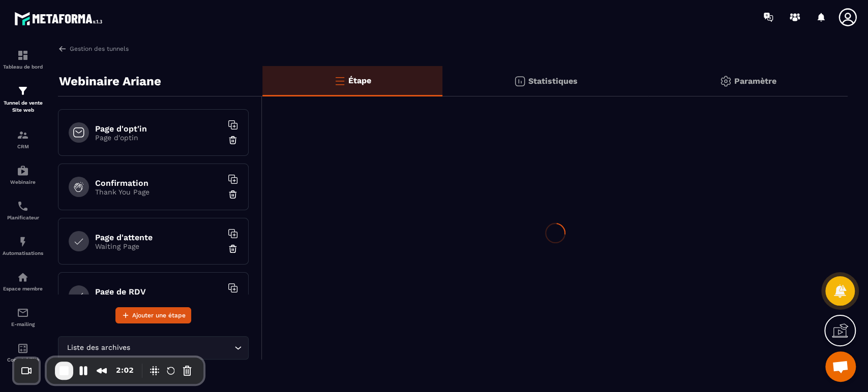  What do you see at coordinates (23, 206) in the screenshot?
I see `img: scheduler` at bounding box center [23, 206].